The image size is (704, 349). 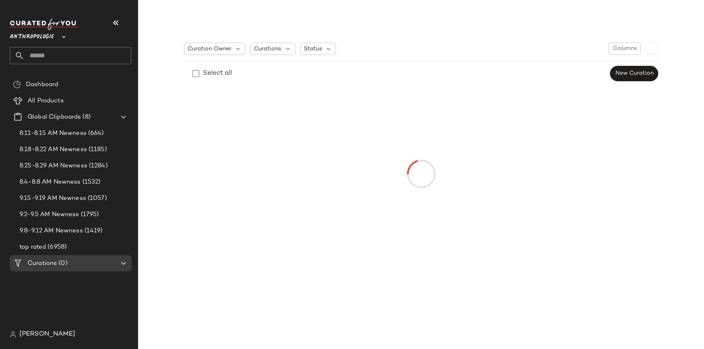 What do you see at coordinates (32, 247) in the screenshot?
I see `span: top rated` at bounding box center [32, 247].